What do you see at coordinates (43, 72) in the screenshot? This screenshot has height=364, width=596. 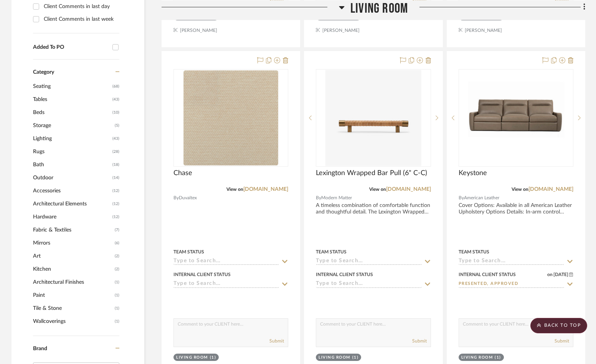 I see `span: Category` at bounding box center [43, 72].